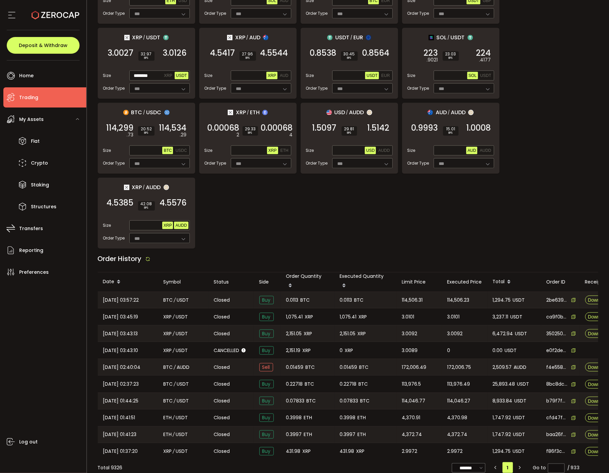 Image resolution: width=609 pixels, height=473 pixels. What do you see at coordinates (341, 350) in the screenshot?
I see `span: 0` at bounding box center [341, 350].